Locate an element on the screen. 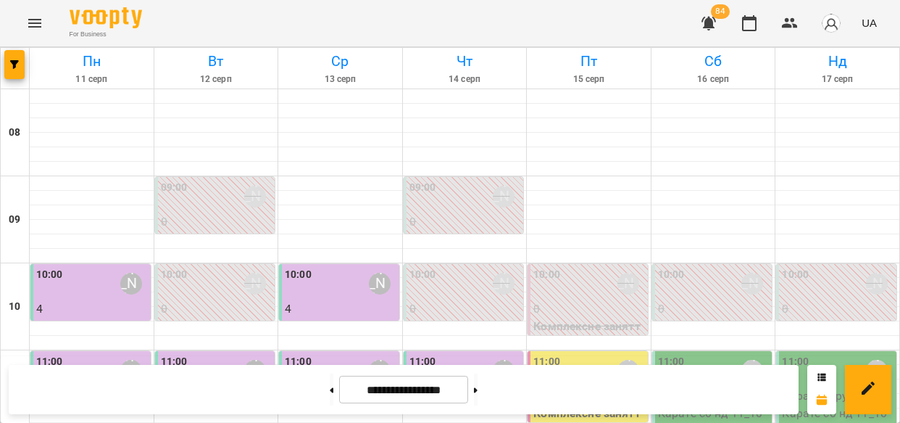 This screenshot has height=423, width=900. p: Комплексне заняття з РР is located at coordinates (589, 334).